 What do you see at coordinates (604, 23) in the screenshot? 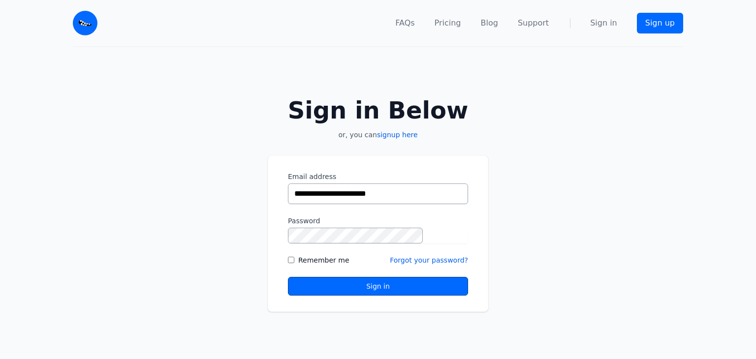
I see `a: Sign in` at bounding box center [604, 23].